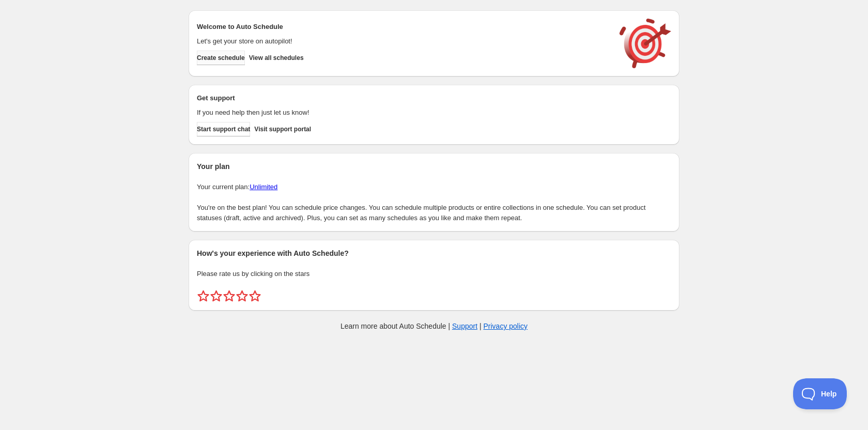 The width and height of the screenshot is (868, 430). What do you see at coordinates (403, 113) in the screenshot?
I see `p: If you need help then just let us know!` at bounding box center [403, 113].